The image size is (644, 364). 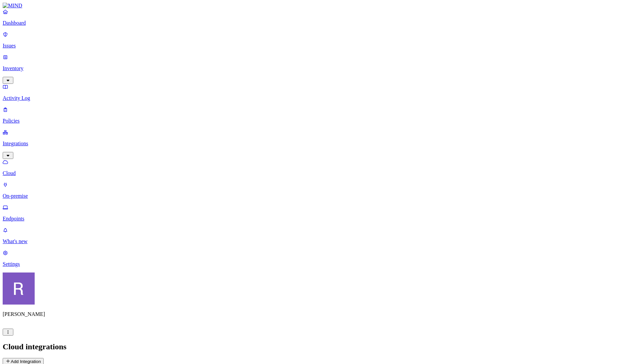 I want to click on a: Integrations, so click(x=322, y=144).